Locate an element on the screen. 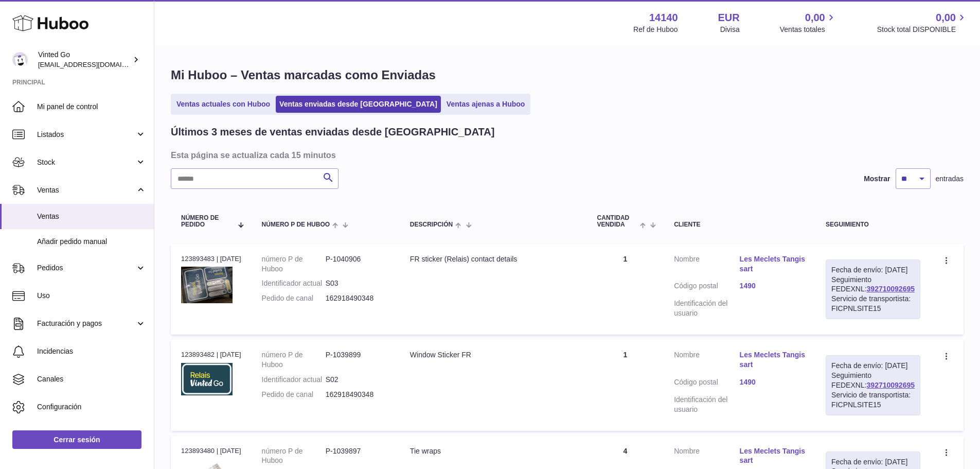  strong: 14140 is located at coordinates (664, 18).